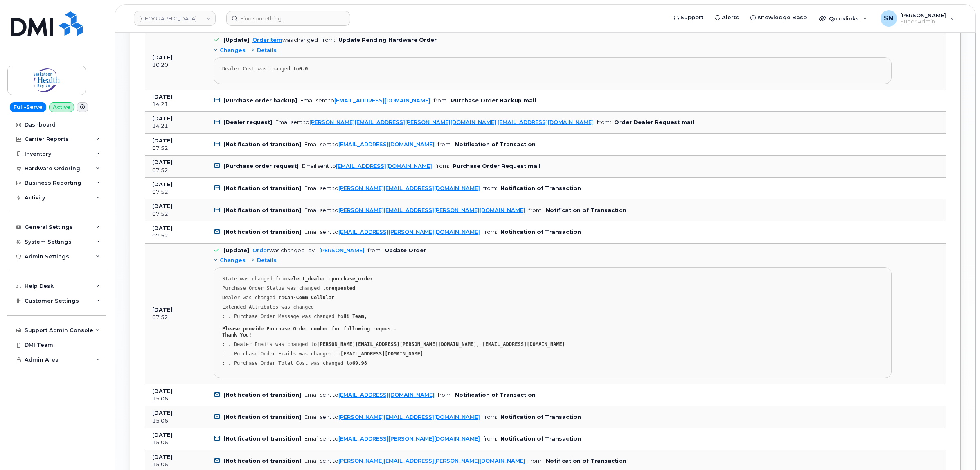  I want to click on div: was changed, so click(285, 40).